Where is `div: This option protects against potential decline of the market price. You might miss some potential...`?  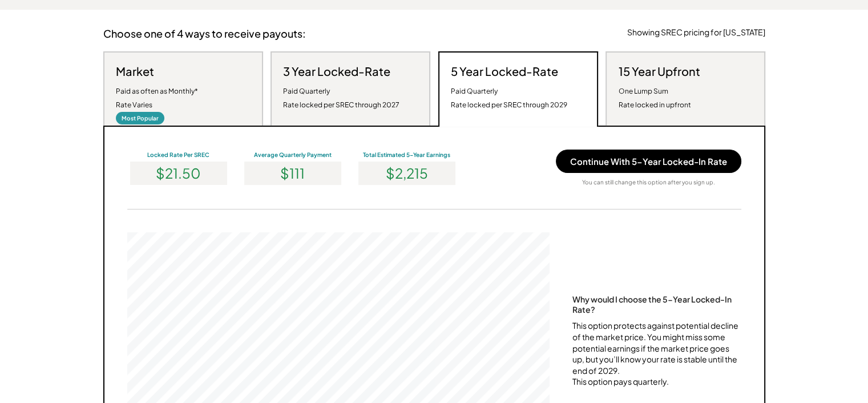 div: This option protects against potential decline of the market price. You might miss some potential... is located at coordinates (657, 354).